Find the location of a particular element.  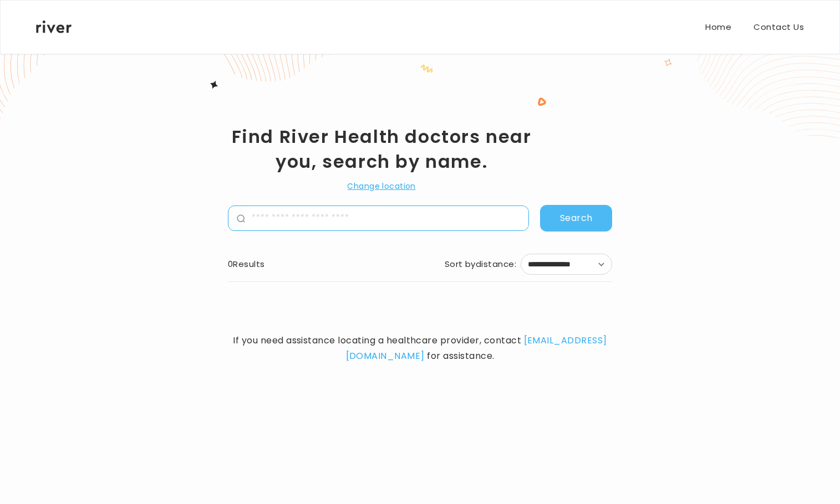

div: 0 Results is located at coordinates (246, 265).